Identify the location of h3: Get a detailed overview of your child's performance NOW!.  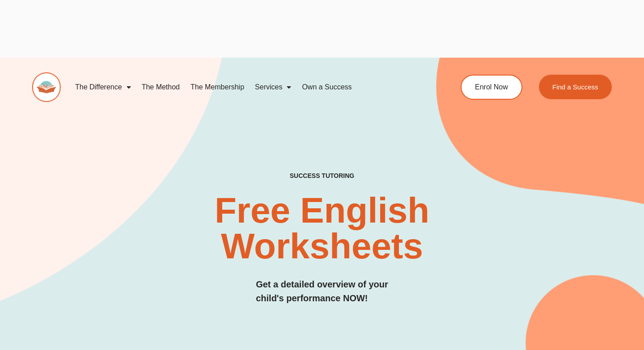
(322, 291).